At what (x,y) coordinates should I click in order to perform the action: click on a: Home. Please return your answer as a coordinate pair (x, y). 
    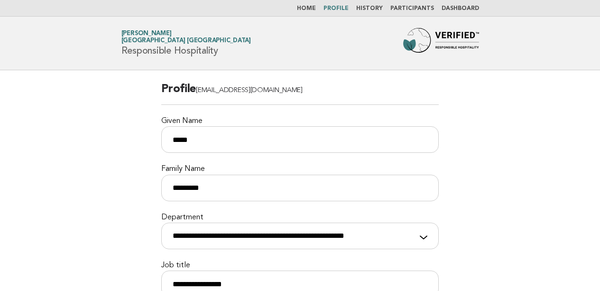
    Looking at the image, I should click on (306, 9).